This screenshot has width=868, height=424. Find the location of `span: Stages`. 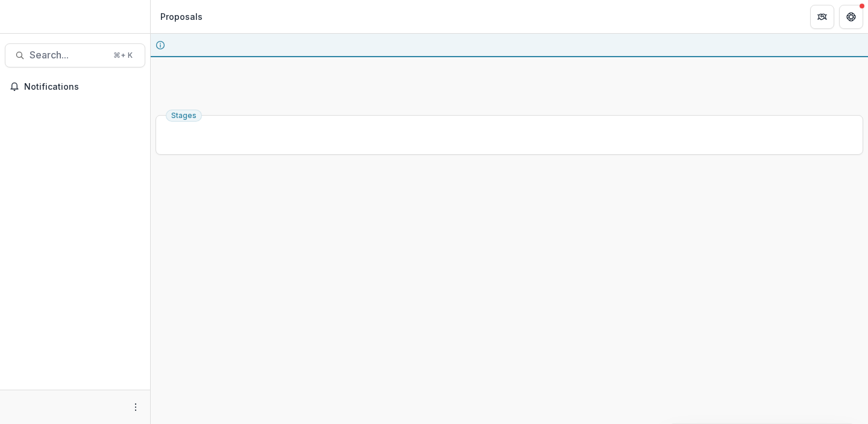

span: Stages is located at coordinates (184, 116).